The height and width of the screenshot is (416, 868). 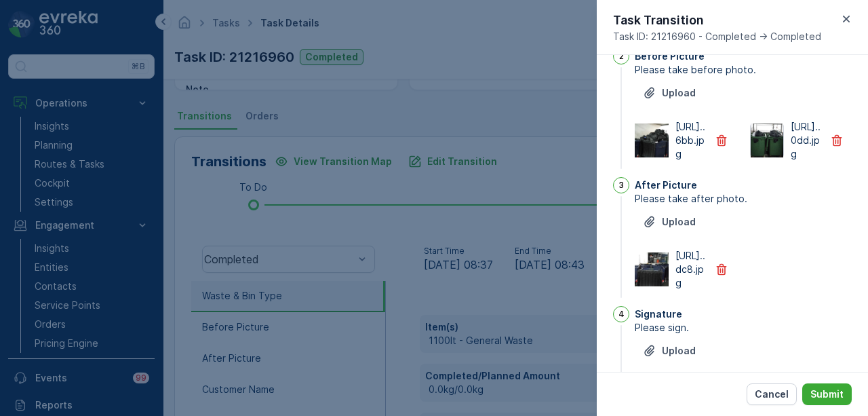 What do you see at coordinates (772, 395) in the screenshot?
I see `p: Cancel` at bounding box center [772, 395].